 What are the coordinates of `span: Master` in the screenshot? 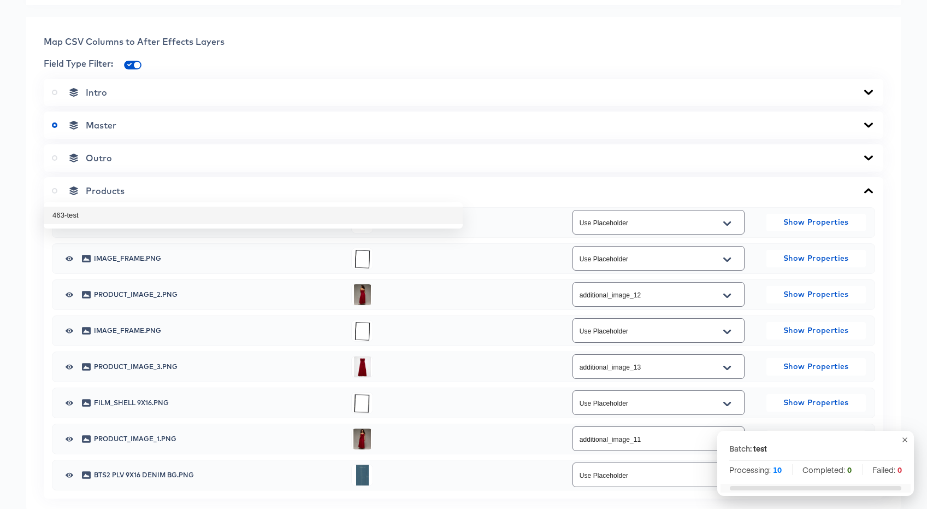 It's located at (101, 125).